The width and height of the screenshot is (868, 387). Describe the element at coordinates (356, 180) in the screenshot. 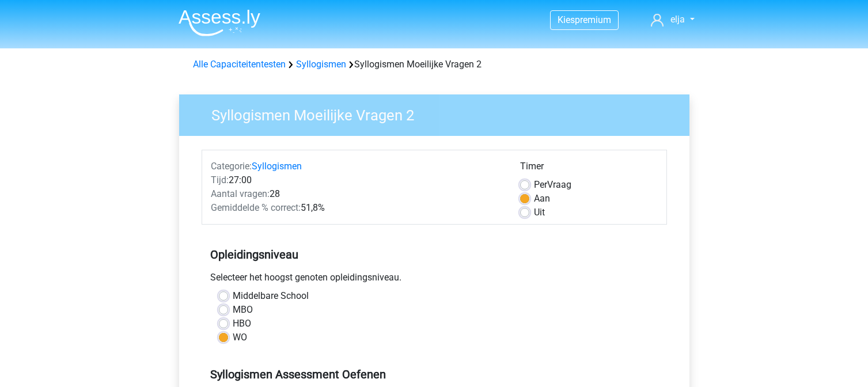

I see `div: 27:00` at that location.